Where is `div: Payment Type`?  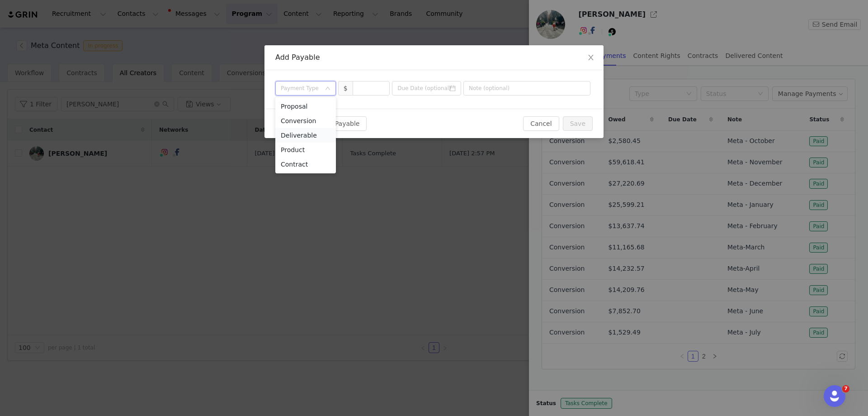
div: Payment Type is located at coordinates (300, 88).